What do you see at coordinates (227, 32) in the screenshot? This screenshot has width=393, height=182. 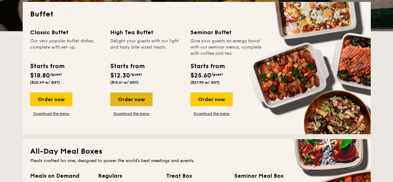 I see `div: Seminar Buffet` at bounding box center [227, 32].